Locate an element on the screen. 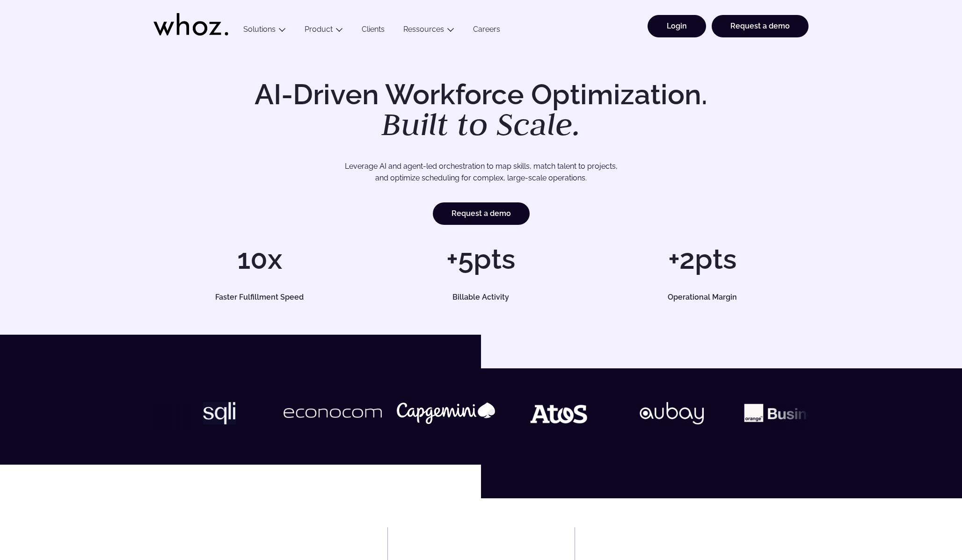 The image size is (962, 560). button: Solutions is located at coordinates (264, 31).